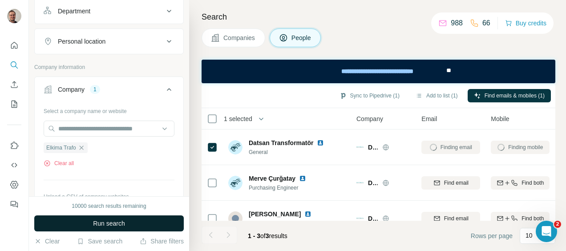 The image size is (566, 251). What do you see at coordinates (268, 236) in the screenshot?
I see `span: 3` at bounding box center [268, 236].